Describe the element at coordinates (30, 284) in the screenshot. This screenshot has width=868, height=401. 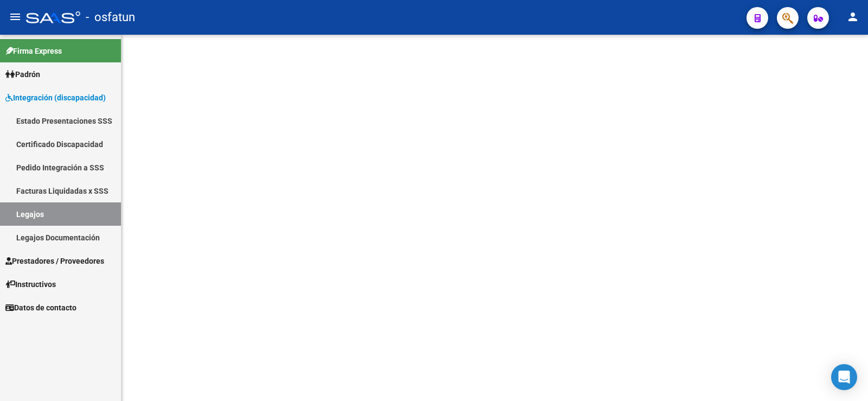
I see `span: Instructivos` at that location.